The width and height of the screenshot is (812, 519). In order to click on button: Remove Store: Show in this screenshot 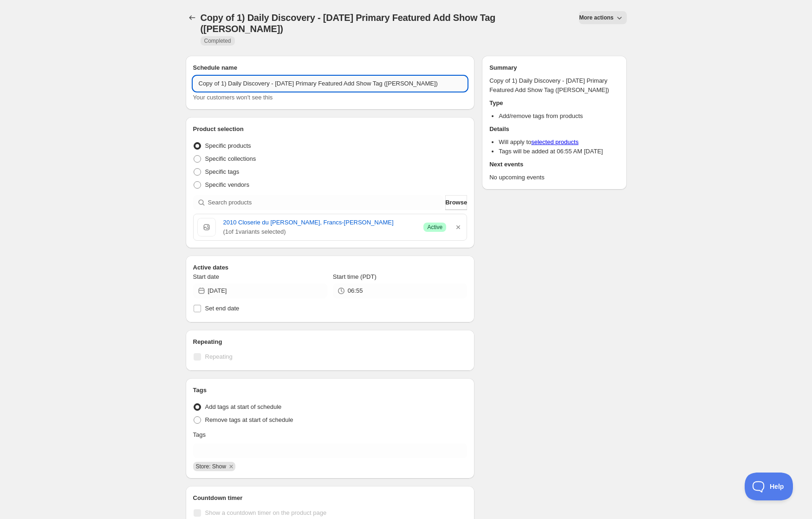, I will do `click(231, 466)`.